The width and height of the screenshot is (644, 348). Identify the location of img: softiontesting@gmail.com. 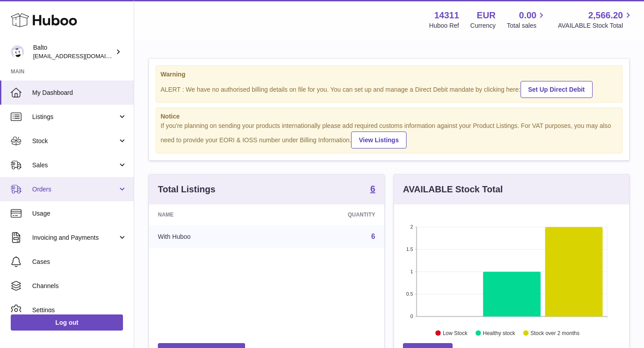
(18, 51).